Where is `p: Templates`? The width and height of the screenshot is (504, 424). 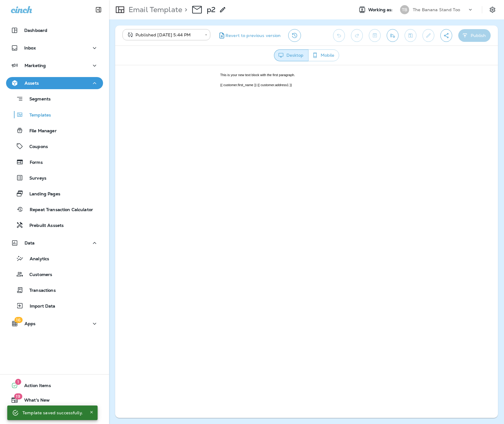 p: Templates is located at coordinates (37, 115).